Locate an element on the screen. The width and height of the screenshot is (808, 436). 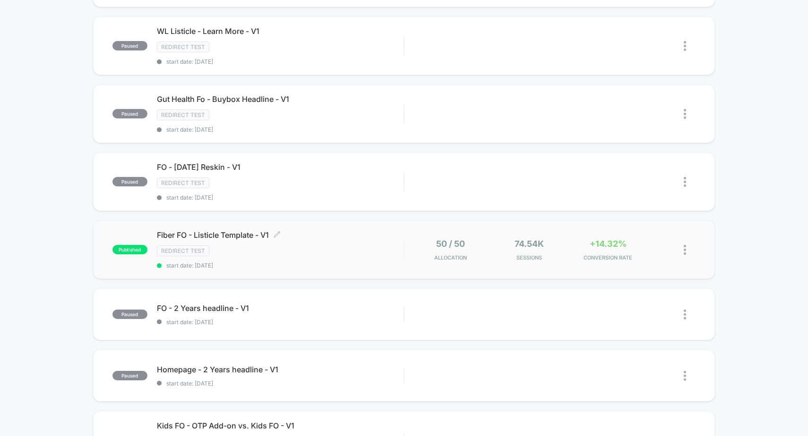
span: 74.54k is located at coordinates (529, 244).